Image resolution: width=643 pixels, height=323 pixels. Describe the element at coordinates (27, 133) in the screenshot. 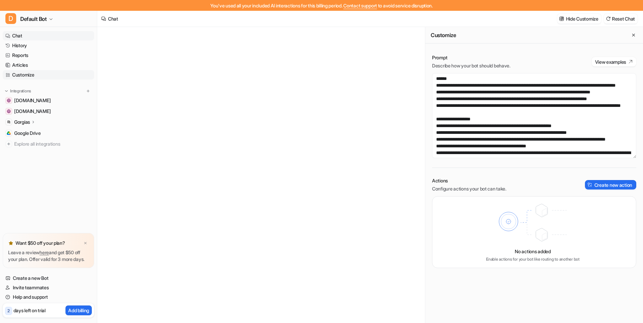

I see `span: Google Drive` at that location.